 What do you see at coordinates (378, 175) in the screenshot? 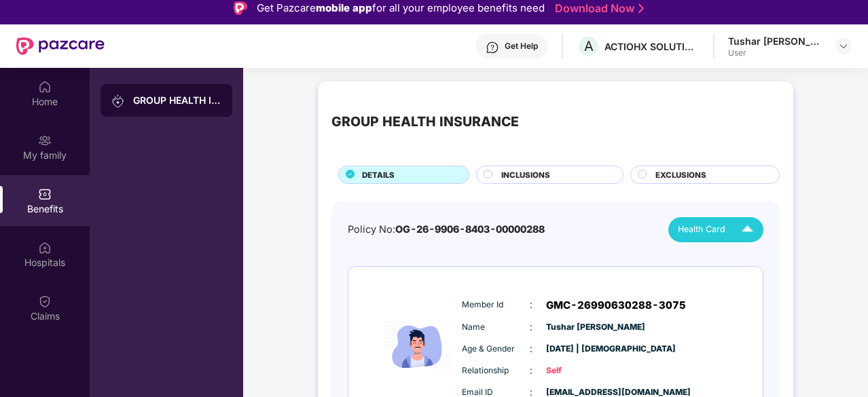
I see `span: DETAILS` at bounding box center [378, 175].